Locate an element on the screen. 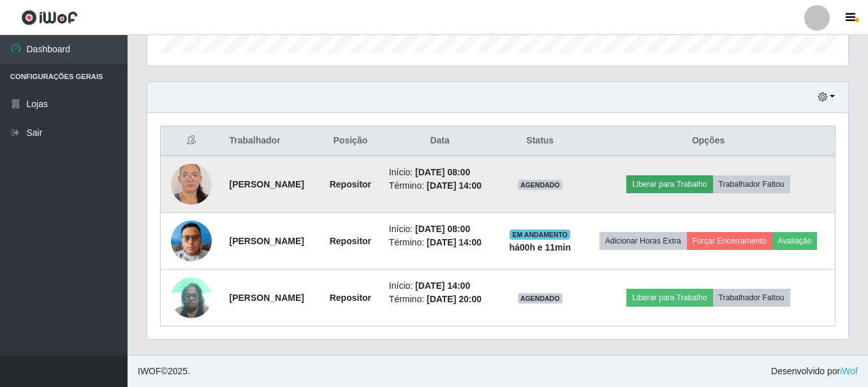 Image resolution: width=868 pixels, height=387 pixels. th: Status is located at coordinates (540, 141).